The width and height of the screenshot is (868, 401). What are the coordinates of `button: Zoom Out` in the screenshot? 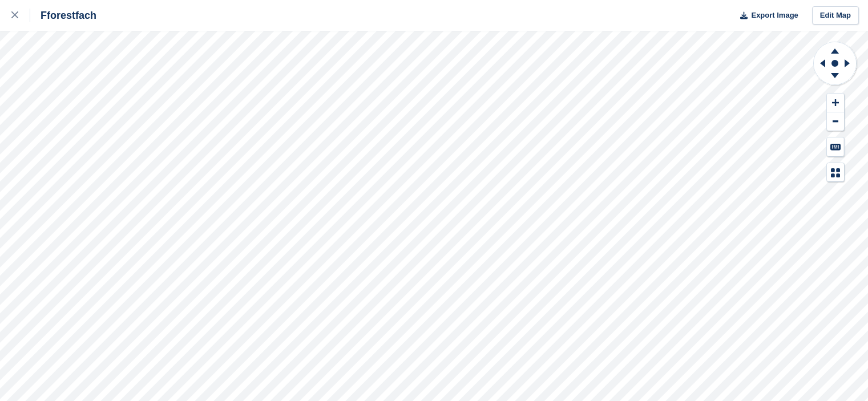 It's located at (836, 122).